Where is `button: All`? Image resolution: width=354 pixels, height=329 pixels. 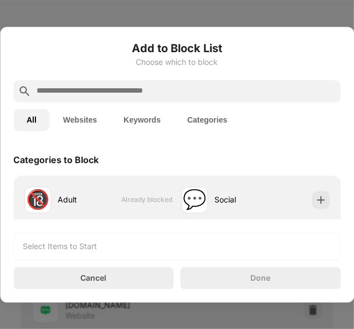
button: All is located at coordinates (32, 120).